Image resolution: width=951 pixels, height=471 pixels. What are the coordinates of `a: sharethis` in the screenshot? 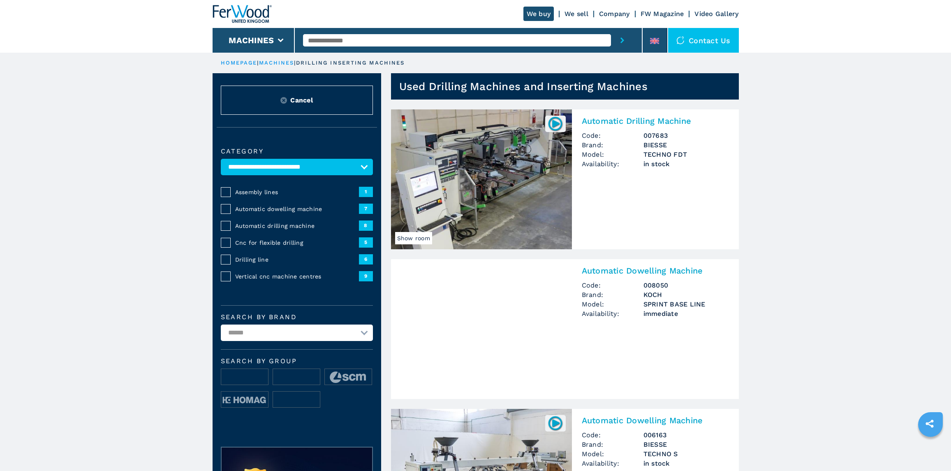 It's located at (929, 423).